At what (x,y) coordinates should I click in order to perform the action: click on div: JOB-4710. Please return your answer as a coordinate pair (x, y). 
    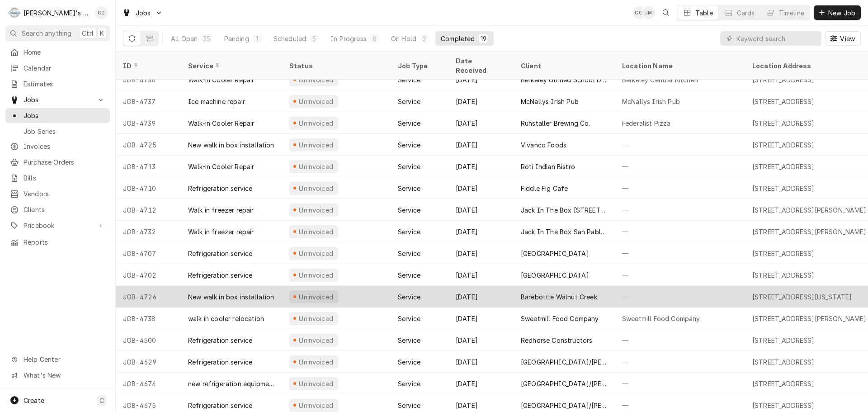
    Looking at the image, I should click on (148, 188).